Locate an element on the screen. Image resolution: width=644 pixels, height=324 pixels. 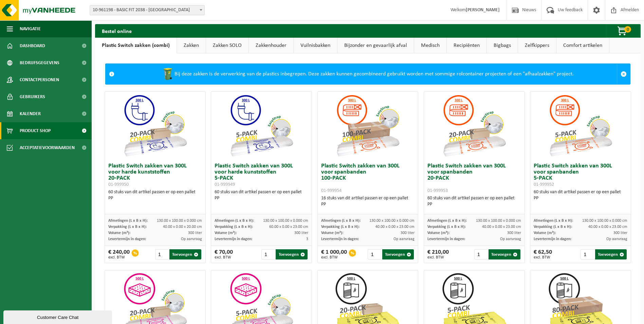
a: Bigbags is located at coordinates (502, 46).